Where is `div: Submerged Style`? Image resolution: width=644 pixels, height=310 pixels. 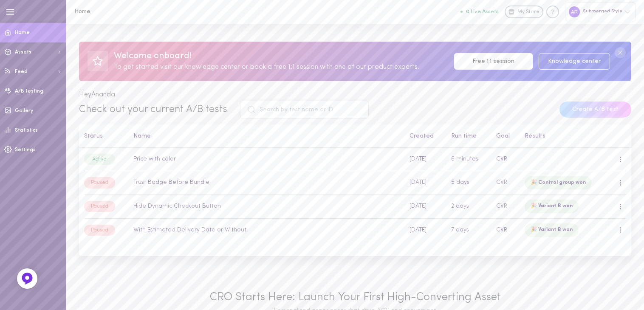
div: Submerged Style is located at coordinates (600, 12).